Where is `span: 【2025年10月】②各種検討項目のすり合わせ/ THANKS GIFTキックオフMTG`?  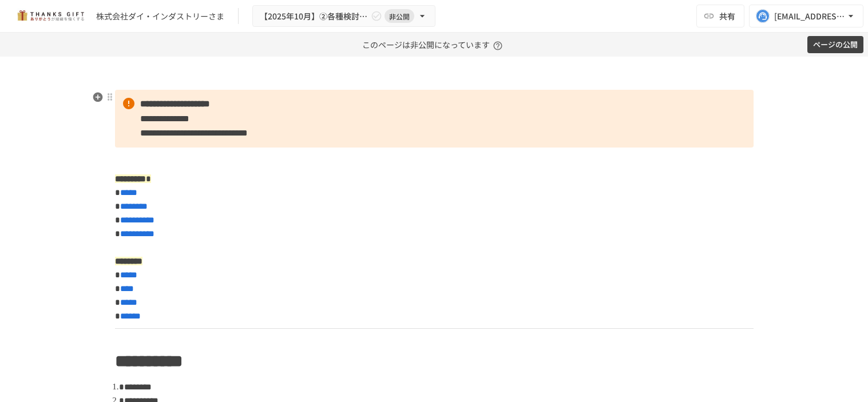 span: 【2025年10月】②各種検討項目のすり合わせ/ THANKS GIFTキックオフMTG is located at coordinates (314, 16).